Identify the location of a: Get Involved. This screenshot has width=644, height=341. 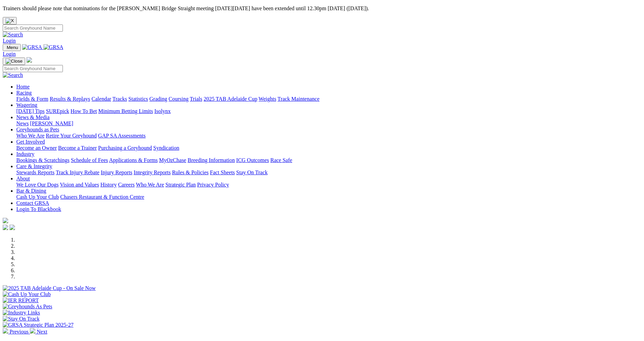
(30, 142).